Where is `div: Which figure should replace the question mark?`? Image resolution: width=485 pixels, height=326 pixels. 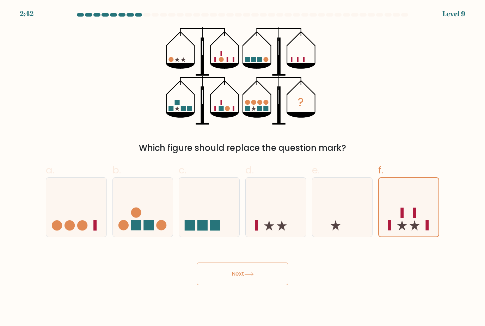
div: Which figure should replace the question mark? is located at coordinates (242, 148).